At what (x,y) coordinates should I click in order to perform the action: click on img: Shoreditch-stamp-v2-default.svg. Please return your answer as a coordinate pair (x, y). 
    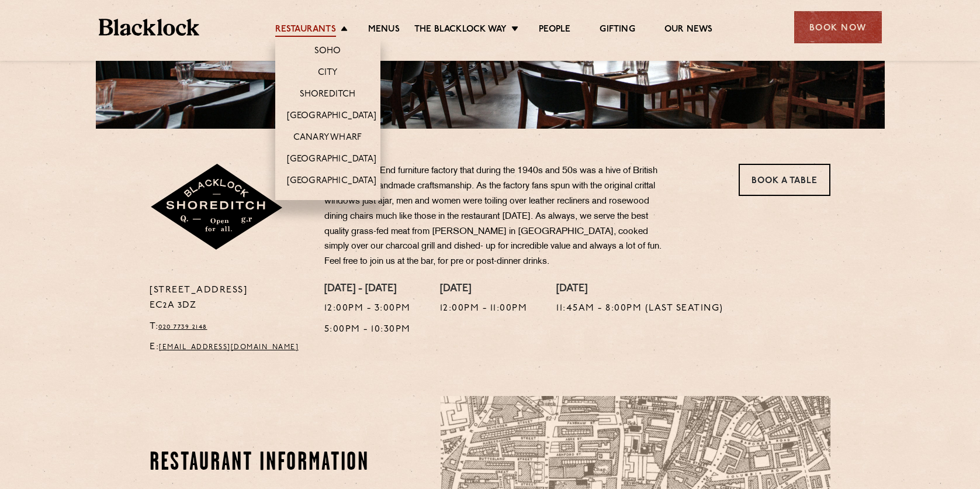
    Looking at the image, I should click on (217, 208).